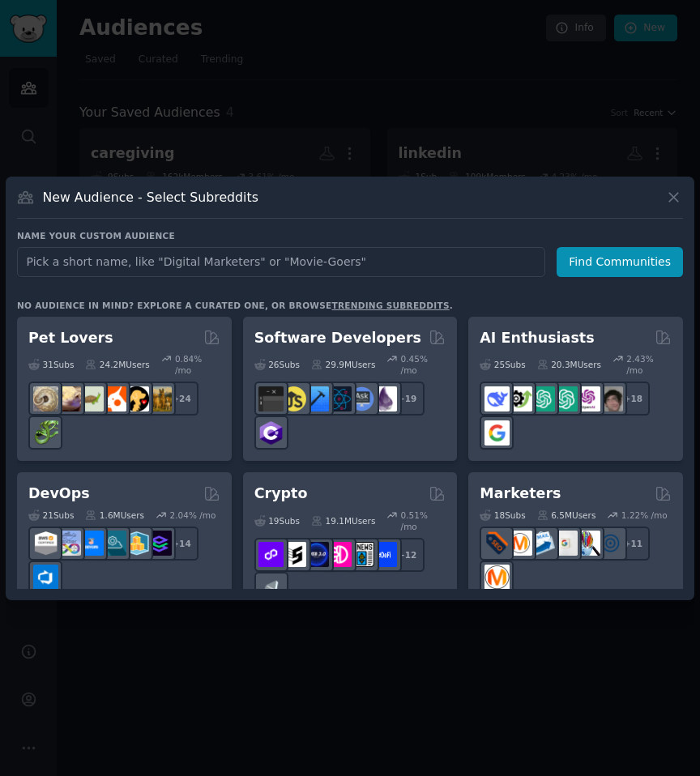 The height and width of the screenshot is (776, 700). What do you see at coordinates (496, 398) in the screenshot?
I see `img: DeepSeek` at bounding box center [496, 398].